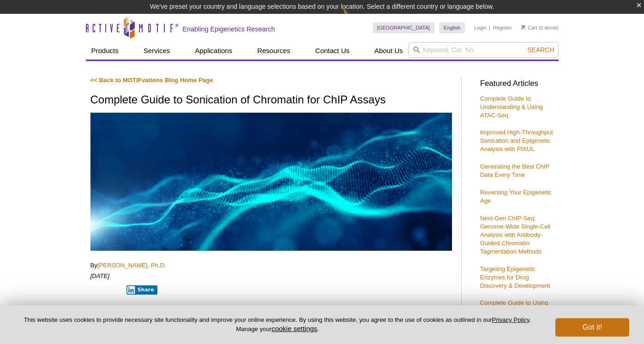 This screenshot has width=644, height=344. I want to click on p: Chromatin immunoprecipitation (ChIP) is the gold standard method to analyze DNA-binding proteins ..., so click(271, 317).